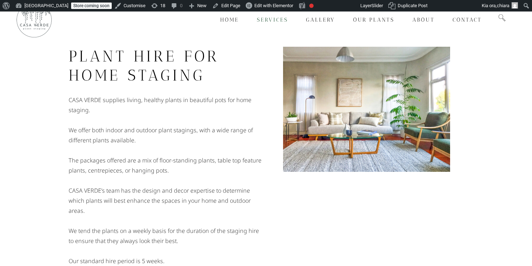 This screenshot has width=532, height=266. I want to click on span: Services, so click(272, 20).